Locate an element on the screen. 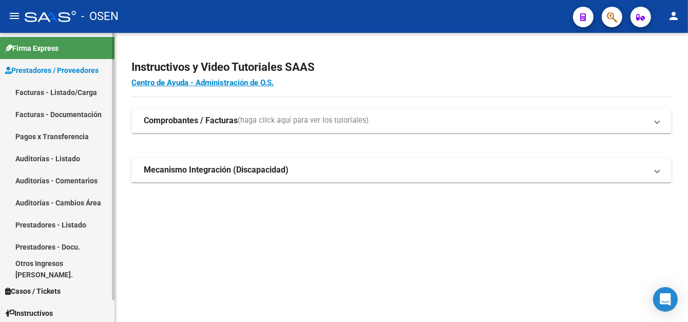 The image size is (688, 322). mat-expansion-panel-header: Mecanismo Integración (Discapacidad) is located at coordinates (401, 170).